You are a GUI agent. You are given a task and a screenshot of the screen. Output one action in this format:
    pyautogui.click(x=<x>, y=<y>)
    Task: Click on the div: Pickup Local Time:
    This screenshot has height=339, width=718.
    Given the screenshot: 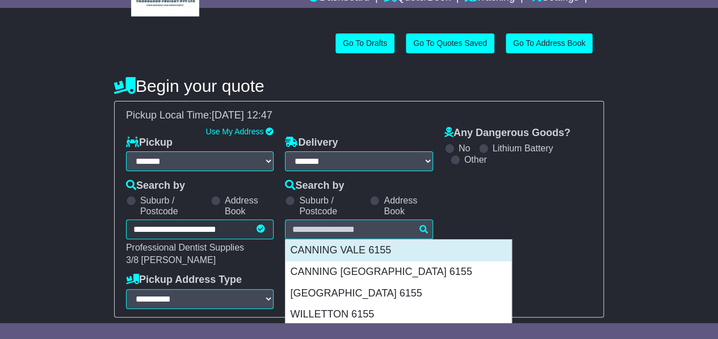 What is the action you would take?
    pyautogui.click(x=359, y=116)
    